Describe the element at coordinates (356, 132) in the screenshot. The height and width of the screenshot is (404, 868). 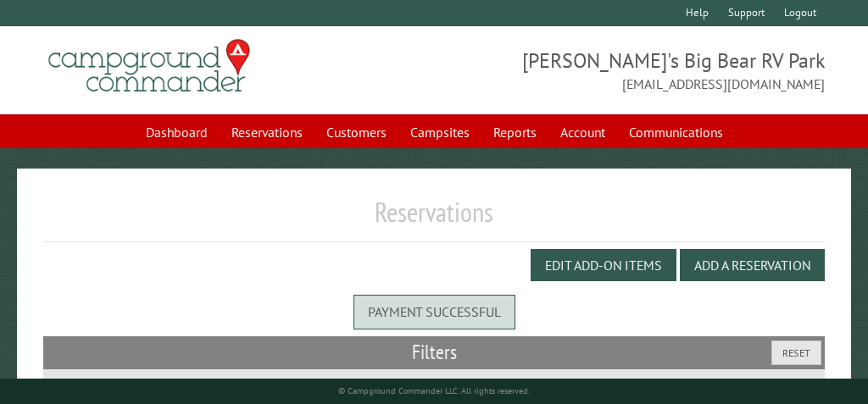
I see `a: Customers` at that location.